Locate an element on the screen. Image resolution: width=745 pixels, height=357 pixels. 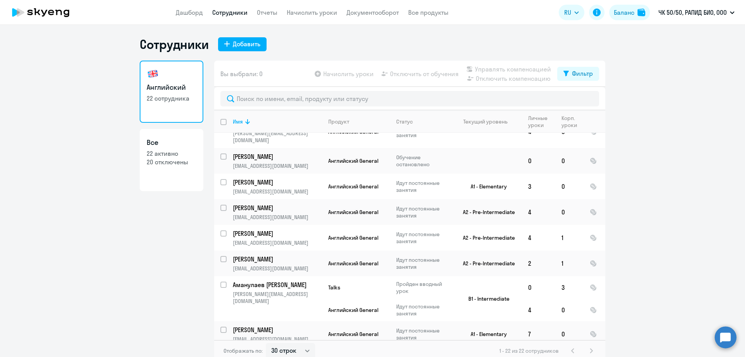
p: Пройден вводный урок is located at coordinates (422, 287).